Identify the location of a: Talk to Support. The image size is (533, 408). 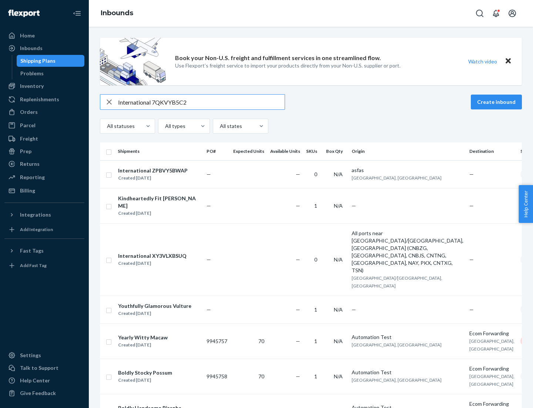
(44, 368).